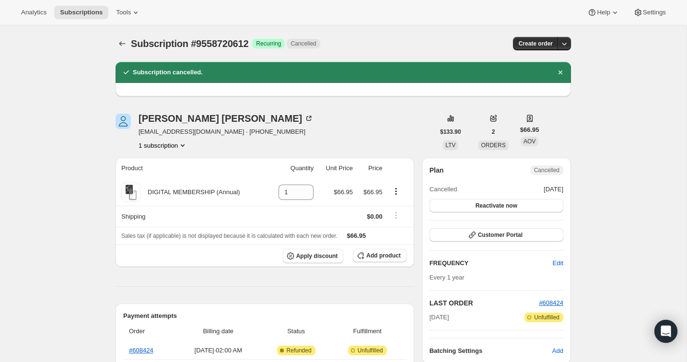 The image size is (687, 362). What do you see at coordinates (550, 303) in the screenshot?
I see `button: #608424` at bounding box center [550, 303].